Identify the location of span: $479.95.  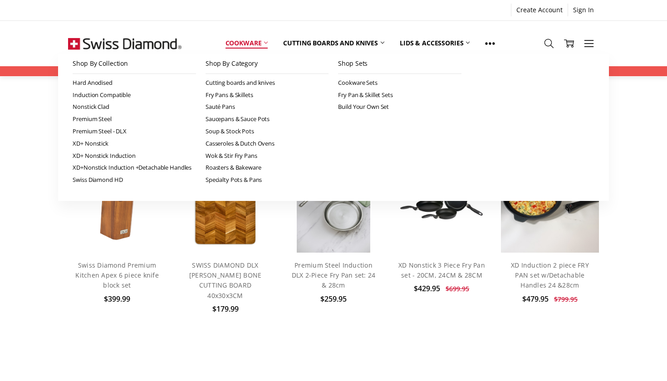
(536, 299).